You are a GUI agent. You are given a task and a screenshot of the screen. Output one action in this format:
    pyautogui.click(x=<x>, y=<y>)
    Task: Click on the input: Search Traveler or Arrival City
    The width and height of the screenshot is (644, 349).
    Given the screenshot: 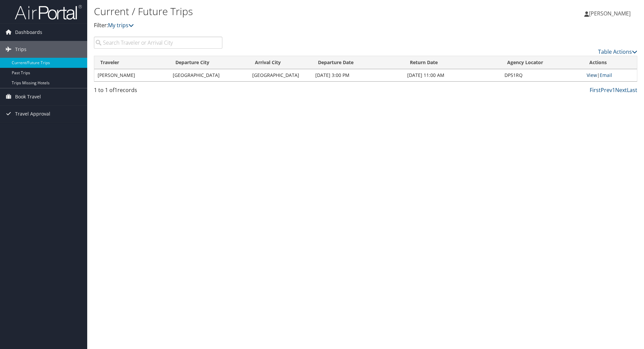 What is the action you would take?
    pyautogui.click(x=158, y=42)
    